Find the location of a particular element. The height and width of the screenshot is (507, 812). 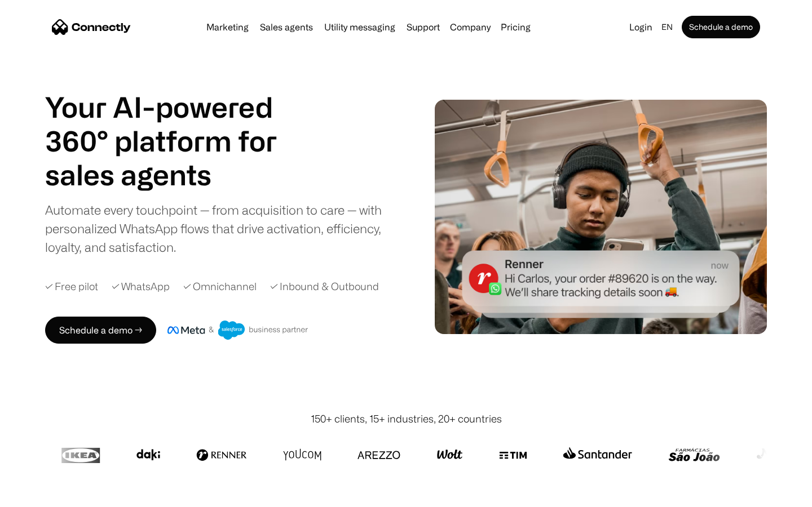

div: 1 of 4 is located at coordinates (175, 175).